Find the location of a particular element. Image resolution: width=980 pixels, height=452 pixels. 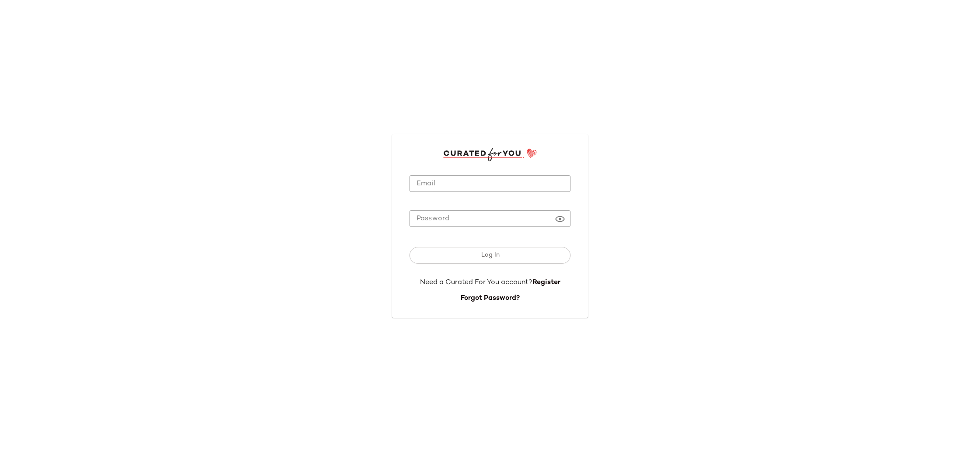

a: Forgot Password? is located at coordinates (490, 298).